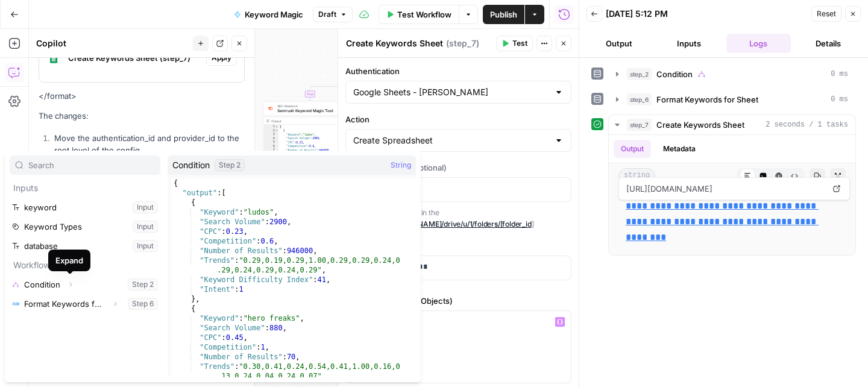 The height and width of the screenshot is (387, 868). I want to click on span: Format Keywords for Sheet, so click(707, 99).